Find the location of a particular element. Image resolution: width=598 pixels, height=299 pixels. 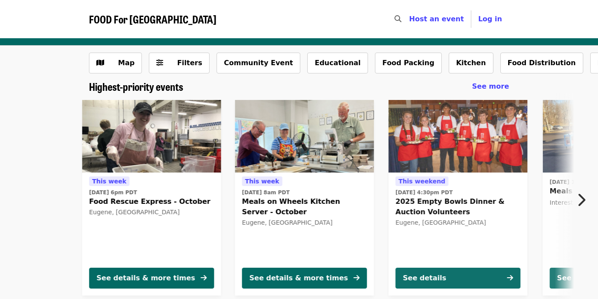

img: Meals on Wheels Kitchen Server - October organized by FOOD For Lane County is located at coordinates (305, 136).